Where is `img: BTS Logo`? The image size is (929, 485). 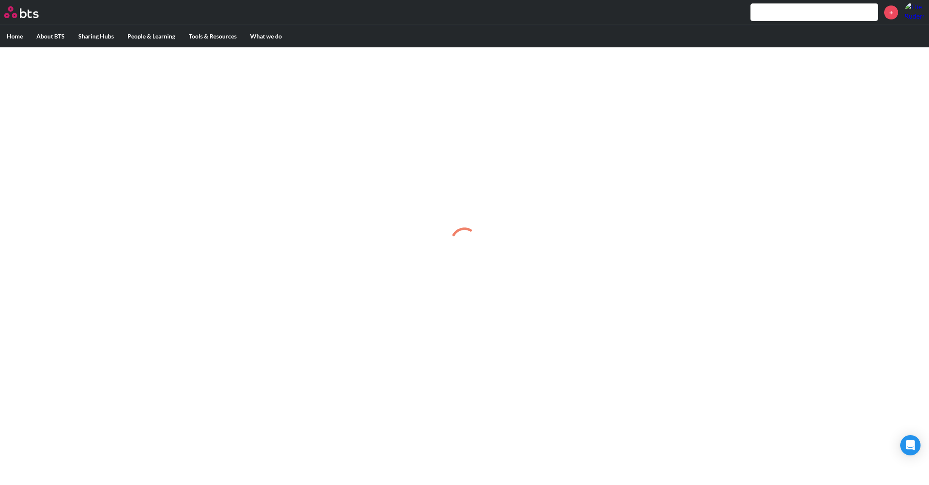
img: BTS Logo is located at coordinates (21, 12).